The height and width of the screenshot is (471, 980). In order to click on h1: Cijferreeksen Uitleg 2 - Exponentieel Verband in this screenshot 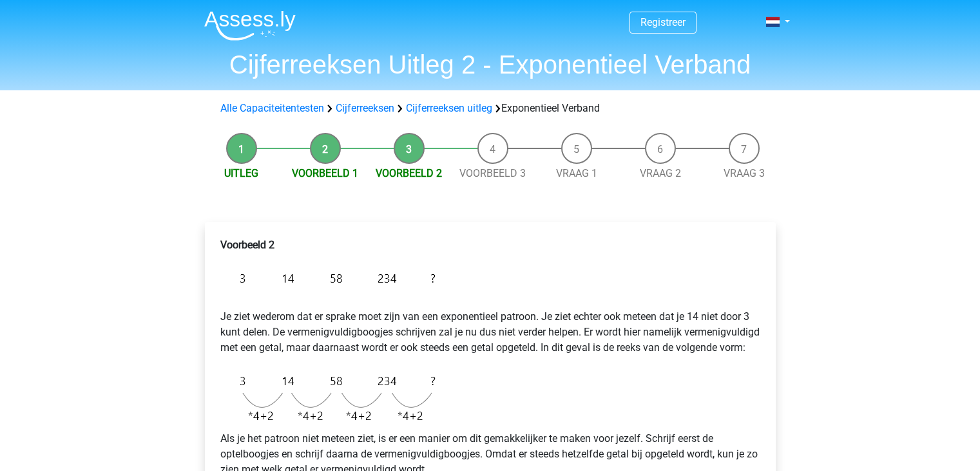, I will do `click(490, 65)`.